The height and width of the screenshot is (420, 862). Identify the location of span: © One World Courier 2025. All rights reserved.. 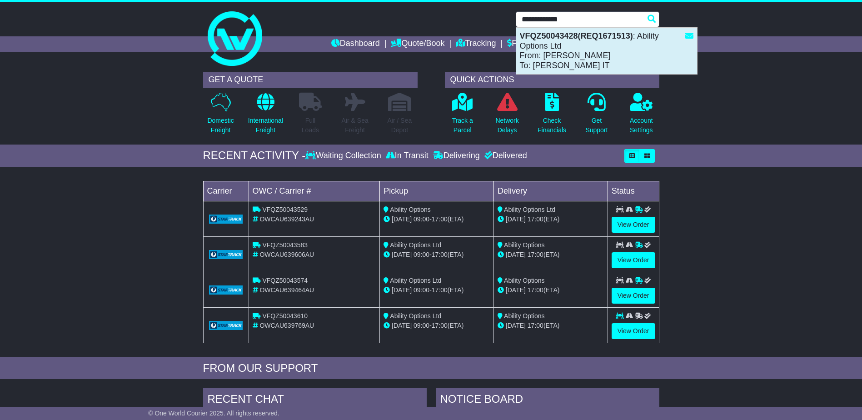
(214, 413).